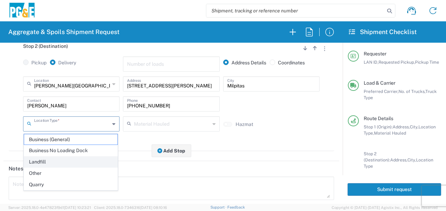  I want to click on h2: Shipment Checklist, so click(382, 32).